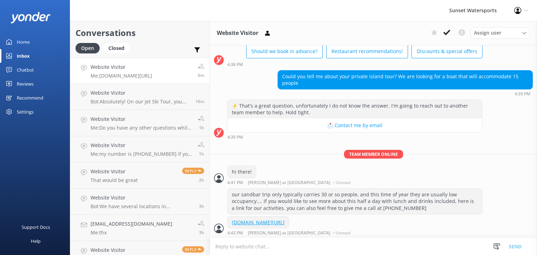  What do you see at coordinates (487, 33) in the screenshot?
I see `span: Assign user` at bounding box center [487, 33].